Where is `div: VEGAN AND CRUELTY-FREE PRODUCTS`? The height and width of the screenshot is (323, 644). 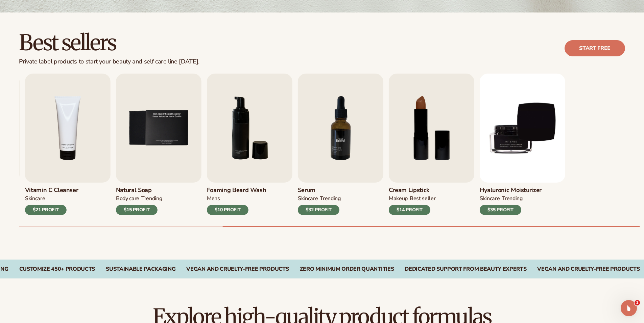 div: VEGAN AND CRUELTY-FREE PRODUCTS is located at coordinates (237, 269).